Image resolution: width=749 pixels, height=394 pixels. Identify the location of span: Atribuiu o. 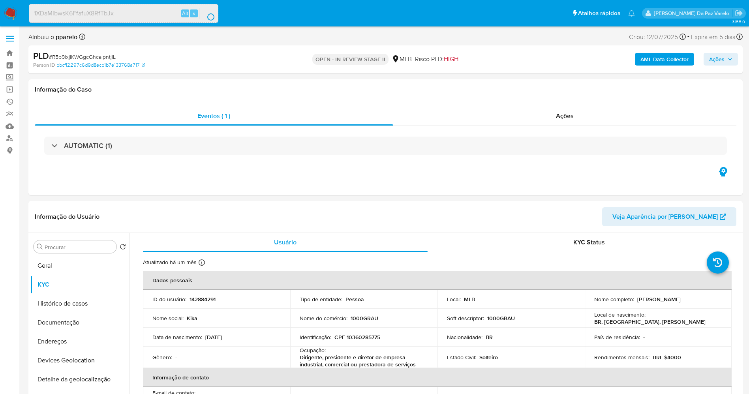
(53, 37).